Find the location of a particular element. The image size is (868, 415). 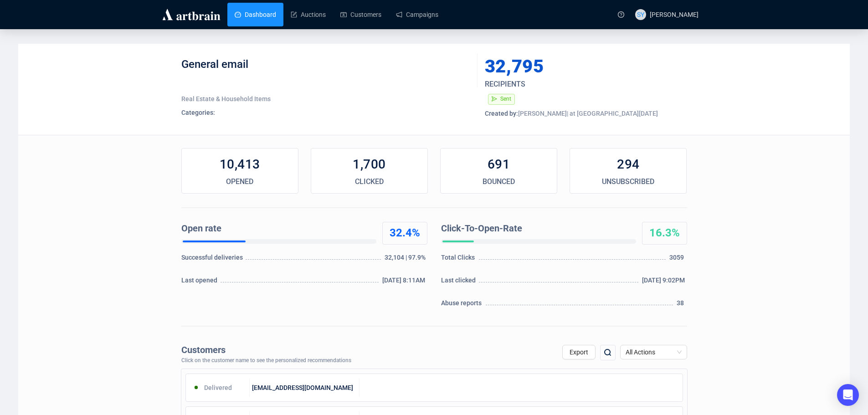

div: 32.4% is located at coordinates (404, 233).